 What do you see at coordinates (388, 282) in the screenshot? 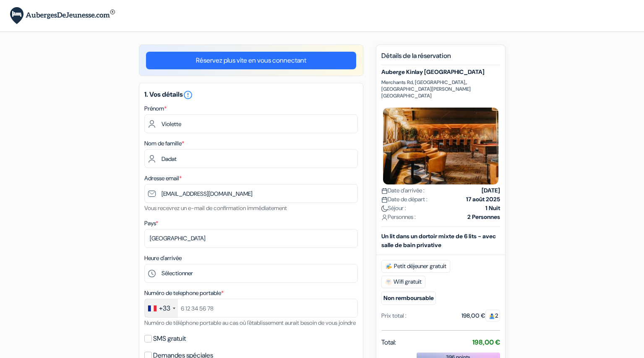
I see `img: free_wifi.svg` at bounding box center [388, 282].